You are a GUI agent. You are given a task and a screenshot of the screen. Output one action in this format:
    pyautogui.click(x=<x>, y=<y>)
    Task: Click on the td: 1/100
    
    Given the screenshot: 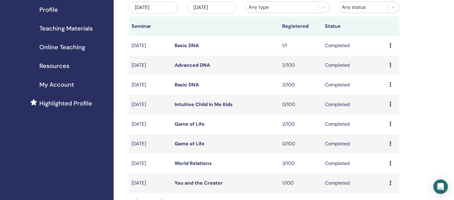 What is the action you would take?
    pyautogui.click(x=300, y=183)
    